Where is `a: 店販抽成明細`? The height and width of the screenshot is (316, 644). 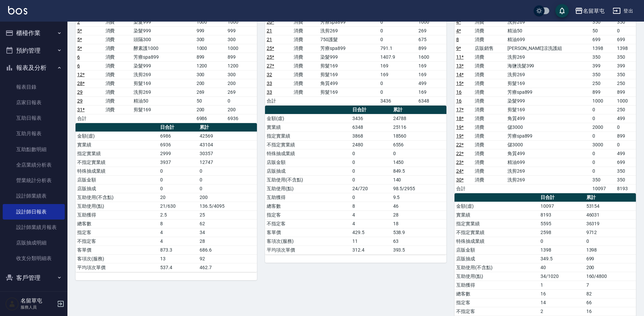 a: 店販抽成明細 is located at coordinates (33, 243).